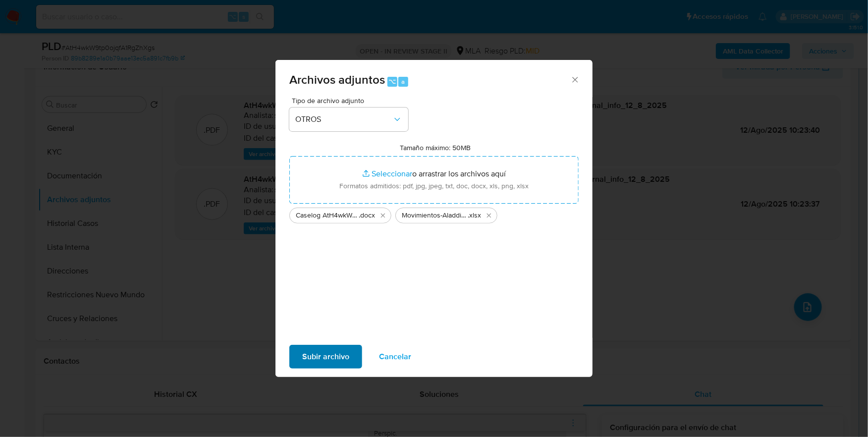 The height and width of the screenshot is (437, 868). Describe the element at coordinates (327, 216) in the screenshot. I see `span: Caselog AtH4wkW9tp0ojqfA1RgZhXgs_2025_08_11_21_03_07` at that location.